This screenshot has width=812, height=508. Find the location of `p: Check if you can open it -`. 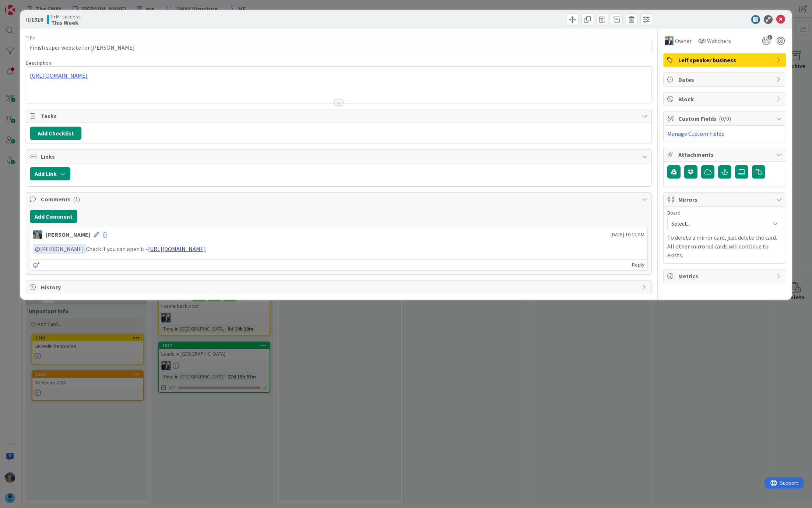

p: Check if you can open it - is located at coordinates (339, 249).